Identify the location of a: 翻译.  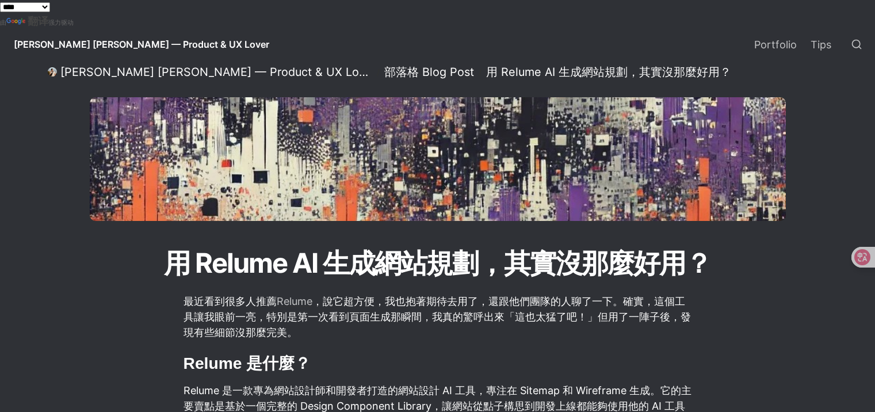
(27, 21).